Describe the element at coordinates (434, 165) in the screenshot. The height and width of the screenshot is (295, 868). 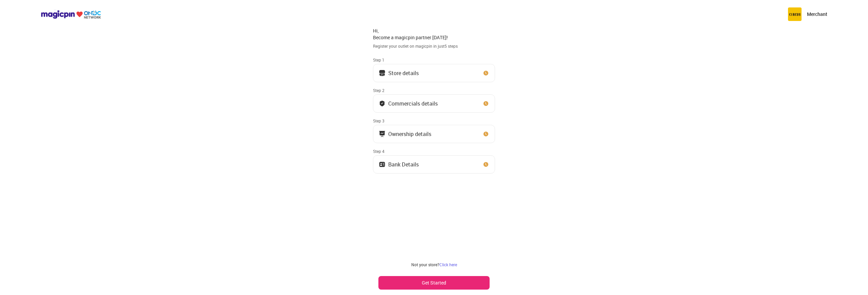
I see `button: Bank Details` at that location.